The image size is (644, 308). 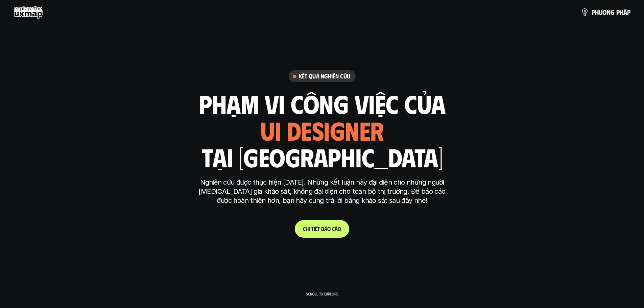 I want to click on span: b, so click(x=322, y=228).